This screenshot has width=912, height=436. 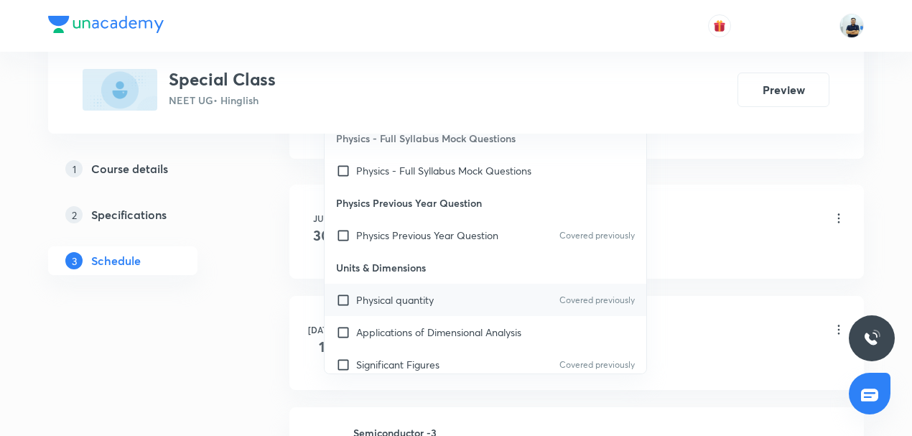 I want to click on h5: Course details, so click(x=129, y=169).